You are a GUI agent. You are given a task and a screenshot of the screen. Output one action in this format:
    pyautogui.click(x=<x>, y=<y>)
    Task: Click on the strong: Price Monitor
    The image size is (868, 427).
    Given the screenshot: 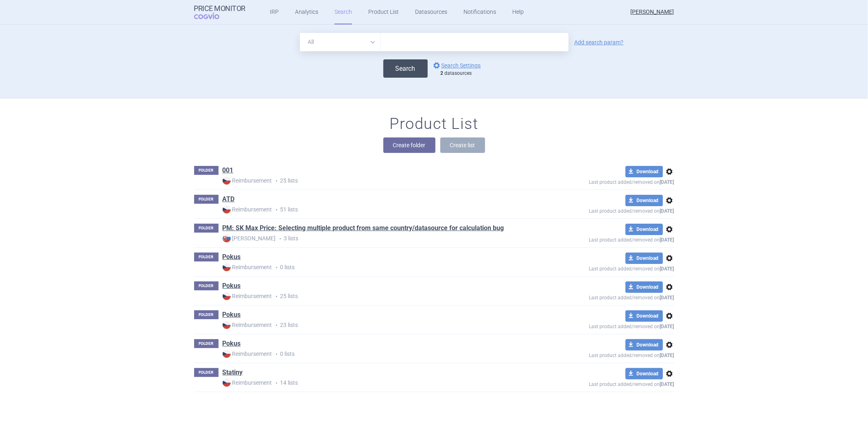 What is the action you would take?
    pyautogui.click(x=220, y=8)
    